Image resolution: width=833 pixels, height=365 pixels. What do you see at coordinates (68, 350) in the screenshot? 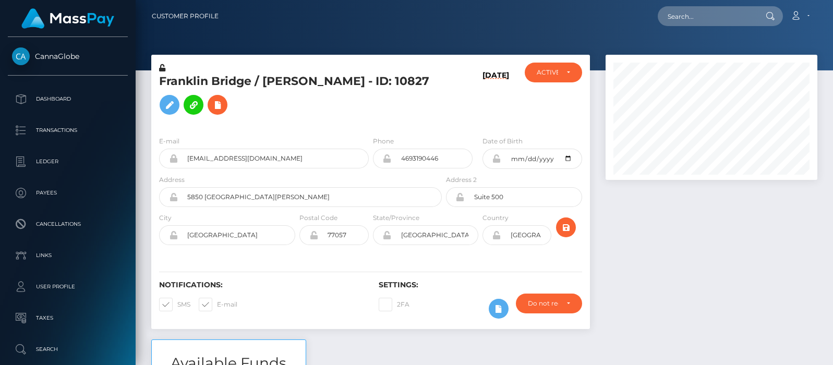
I see `p: Search` at bounding box center [68, 350].